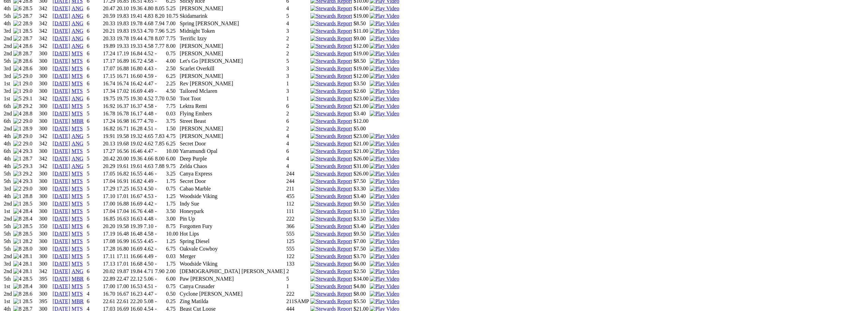  I want to click on td: 28.5, so click(30, 8).